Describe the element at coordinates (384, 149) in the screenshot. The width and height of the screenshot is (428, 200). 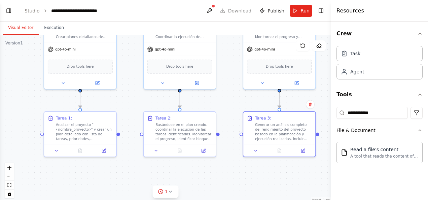
I see `div: Read a file's content` at that location.